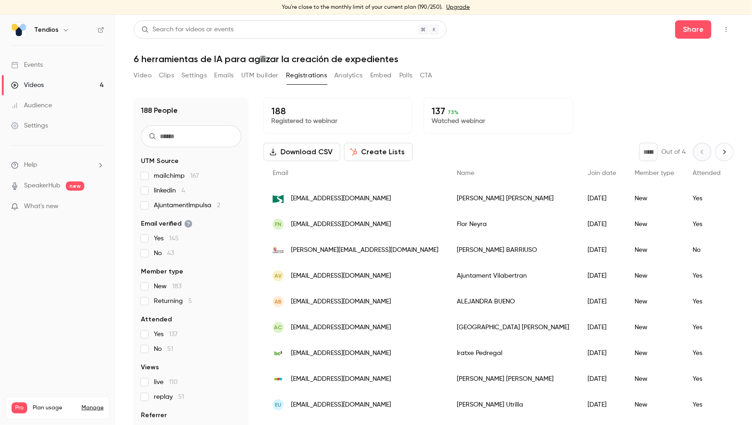 The width and height of the screenshot is (752, 425). What do you see at coordinates (466, 173) in the screenshot?
I see `span: Name` at bounding box center [466, 173].